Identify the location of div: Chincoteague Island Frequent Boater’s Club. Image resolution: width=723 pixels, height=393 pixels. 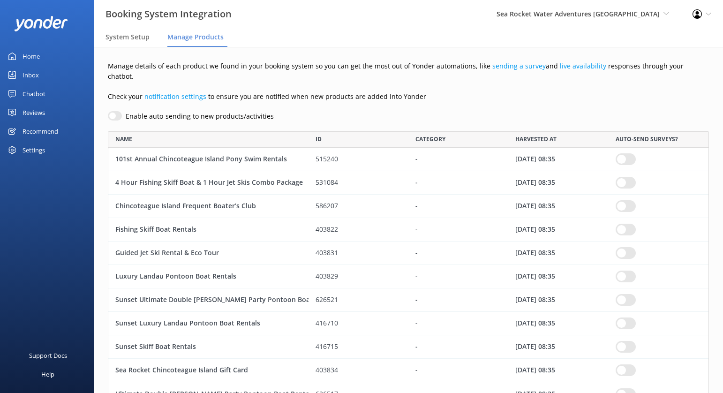
(208, 206).